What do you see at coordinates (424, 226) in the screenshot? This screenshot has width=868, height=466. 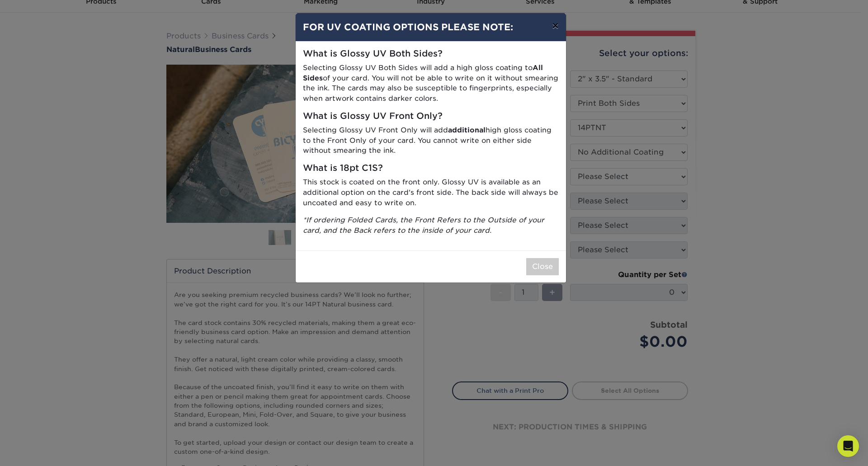 I see `i: *If ordering Folded Cards, the Front Refers to the Outside of your card, and the Back refers to t...` at bounding box center [424, 226].